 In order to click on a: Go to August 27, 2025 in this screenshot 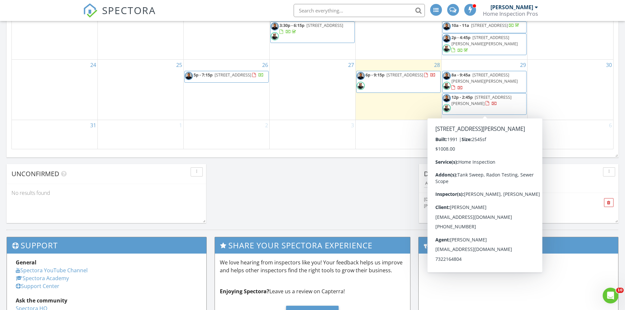, I will do `click(351, 65)`.